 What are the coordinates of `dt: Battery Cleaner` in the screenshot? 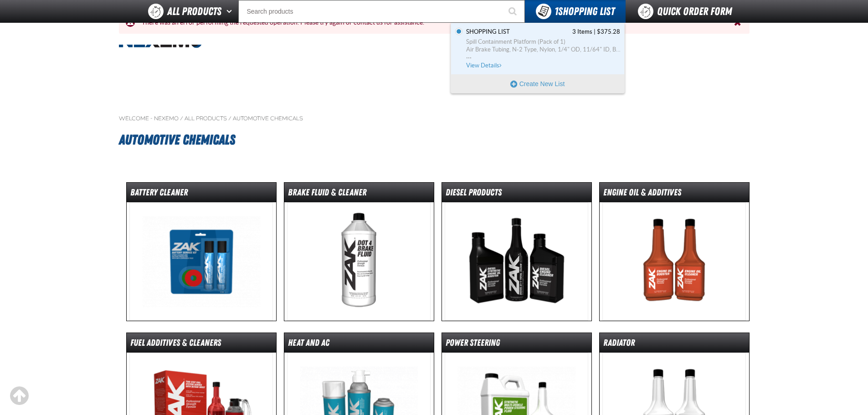 It's located at (201, 194).